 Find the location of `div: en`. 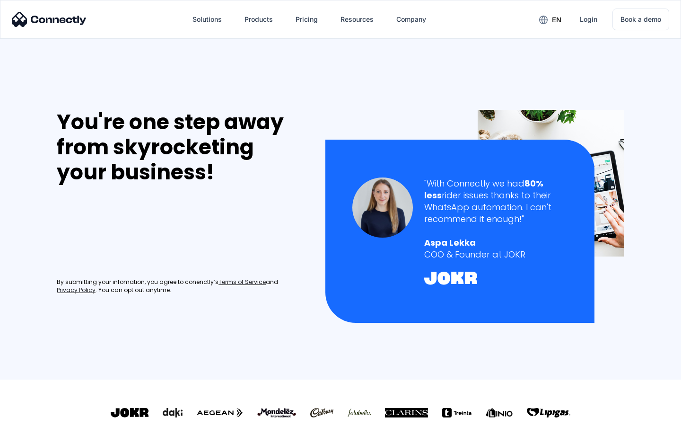

div: en is located at coordinates (557, 20).